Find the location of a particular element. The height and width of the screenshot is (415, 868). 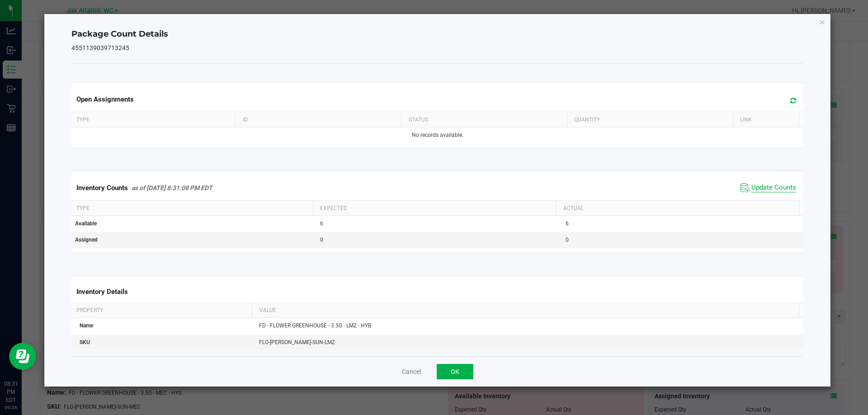

span: Name is located at coordinates (86, 325).